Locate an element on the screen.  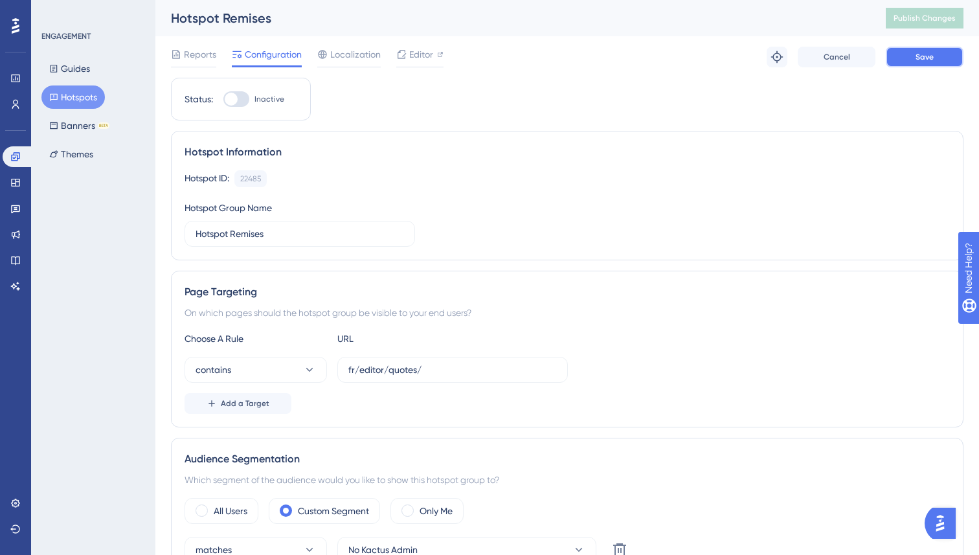
span: Editor is located at coordinates (421, 54).